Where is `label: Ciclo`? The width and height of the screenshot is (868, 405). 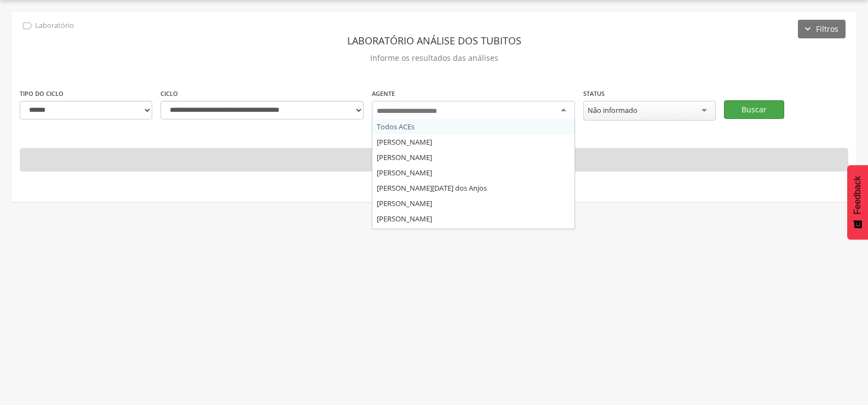 label: Ciclo is located at coordinates (169, 94).